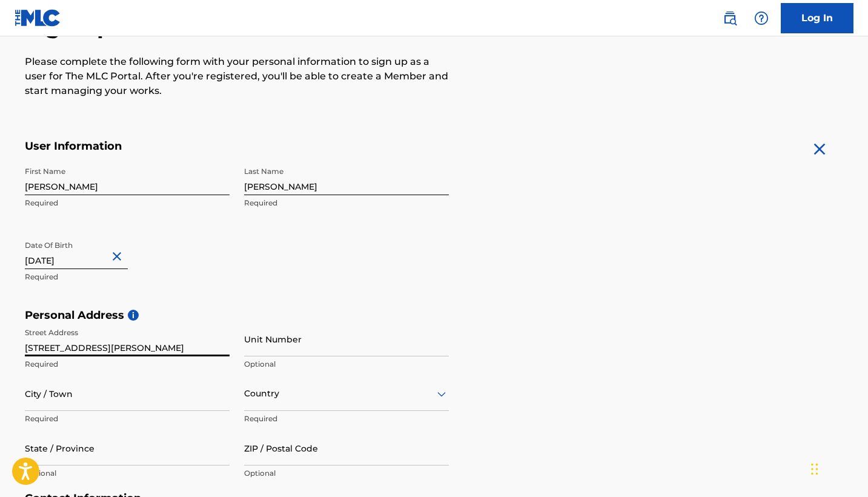 The width and height of the screenshot is (868, 497). Describe the element at coordinates (818, 18) in the screenshot. I see `a: Log In` at that location.